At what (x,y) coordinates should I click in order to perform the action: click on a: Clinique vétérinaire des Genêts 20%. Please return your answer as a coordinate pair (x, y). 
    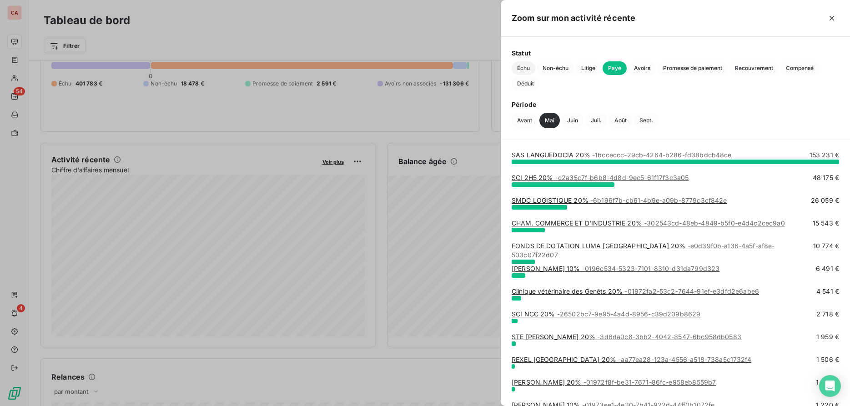
    Looking at the image, I should click on (635, 291).